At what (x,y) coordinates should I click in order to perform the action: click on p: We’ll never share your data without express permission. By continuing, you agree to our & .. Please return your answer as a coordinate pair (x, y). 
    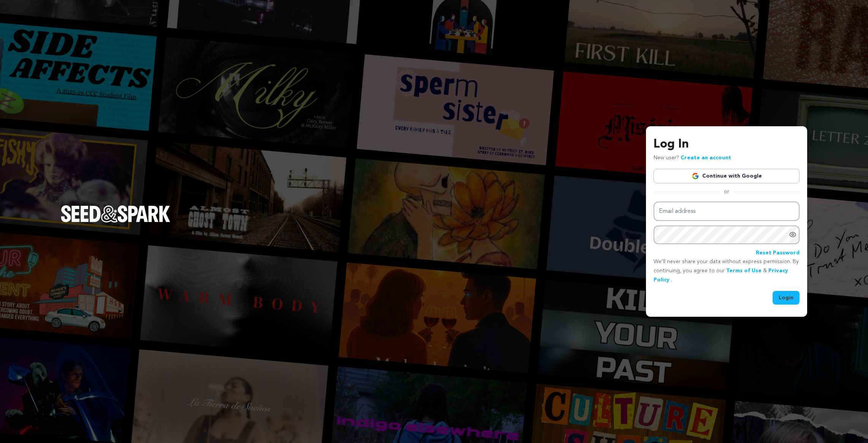
    Looking at the image, I should click on (726, 271).